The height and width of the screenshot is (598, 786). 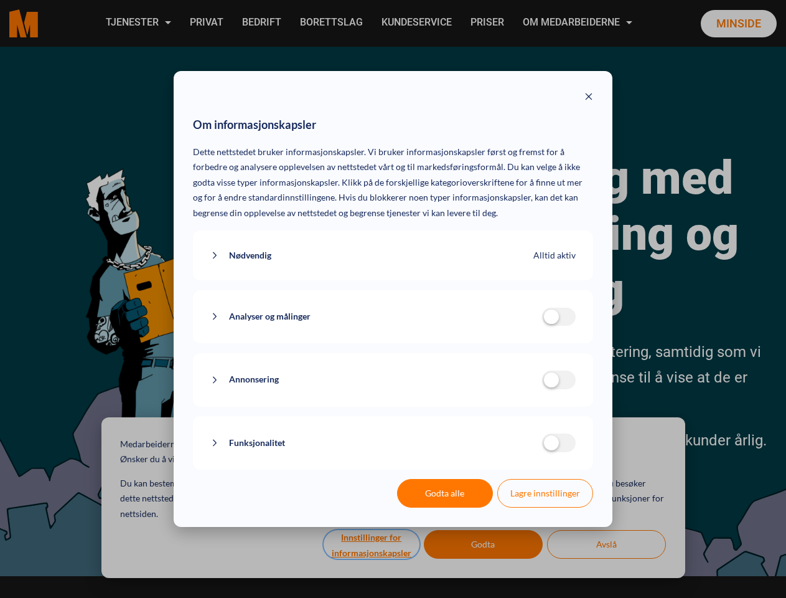 What do you see at coordinates (255, 125) in the screenshot?
I see `span: Om informasjonskapsler` at bounding box center [255, 125].